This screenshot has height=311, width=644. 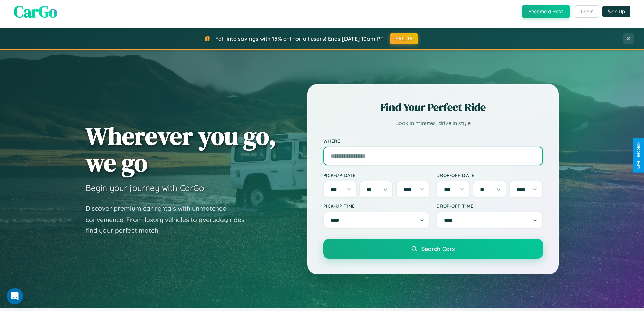 I want to click on span: Search Cars, so click(x=437, y=248).